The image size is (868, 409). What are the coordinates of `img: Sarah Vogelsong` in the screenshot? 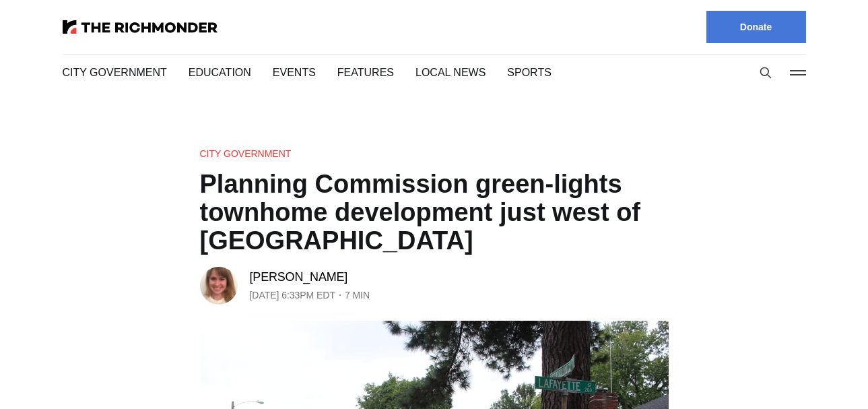 It's located at (219, 285).